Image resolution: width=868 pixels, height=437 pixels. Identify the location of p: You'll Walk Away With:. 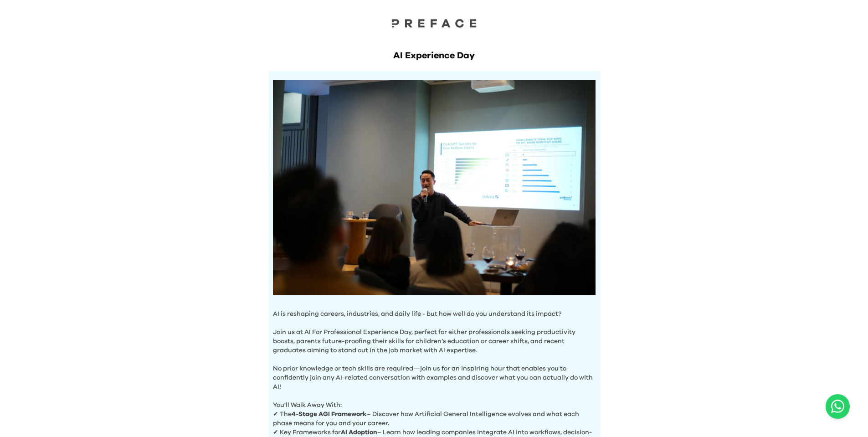
(434, 400).